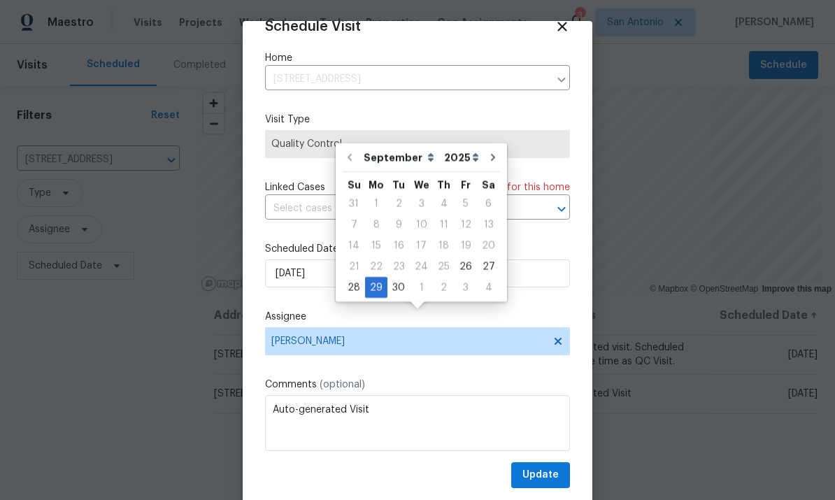 The height and width of the screenshot is (500, 835). I want to click on div: Sun Aug 31 2025, so click(354, 203).